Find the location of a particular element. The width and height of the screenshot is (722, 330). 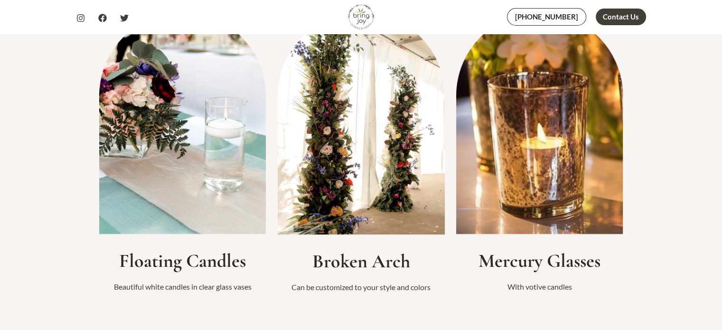

a: Facebook is located at coordinates (103, 18).